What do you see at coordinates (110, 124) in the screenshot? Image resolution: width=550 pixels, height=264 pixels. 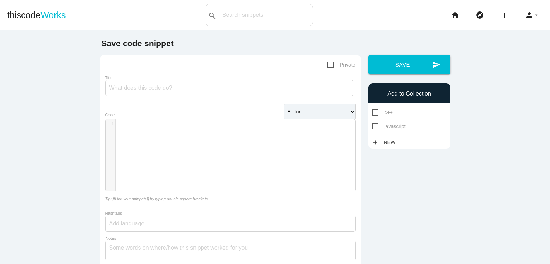 I see `div: 1` at bounding box center [110, 124].